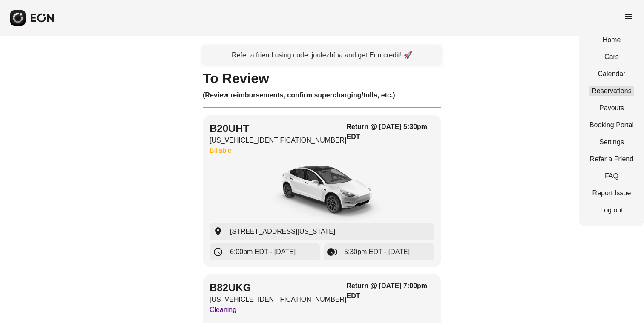 Image resolution: width=644 pixels, height=323 pixels. What do you see at coordinates (278, 128) in the screenshot?
I see `h2: B20UHT` at bounding box center [278, 128].